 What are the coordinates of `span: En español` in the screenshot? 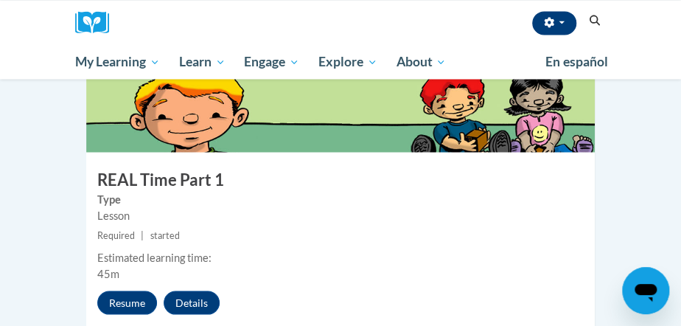 It's located at (576, 61).